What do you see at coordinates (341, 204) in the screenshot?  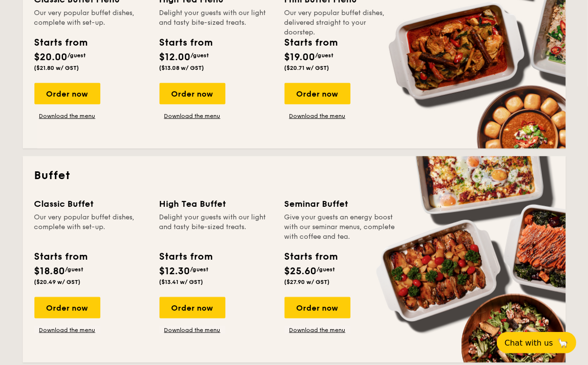 I see `div: Seminar Buffet` at bounding box center [341, 204].